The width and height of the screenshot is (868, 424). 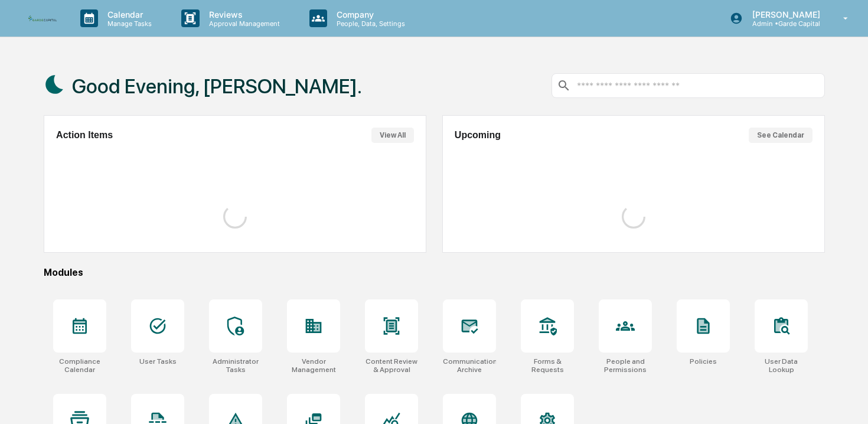 What do you see at coordinates (781, 366) in the screenshot?
I see `div: User Data Lookup` at bounding box center [781, 366].